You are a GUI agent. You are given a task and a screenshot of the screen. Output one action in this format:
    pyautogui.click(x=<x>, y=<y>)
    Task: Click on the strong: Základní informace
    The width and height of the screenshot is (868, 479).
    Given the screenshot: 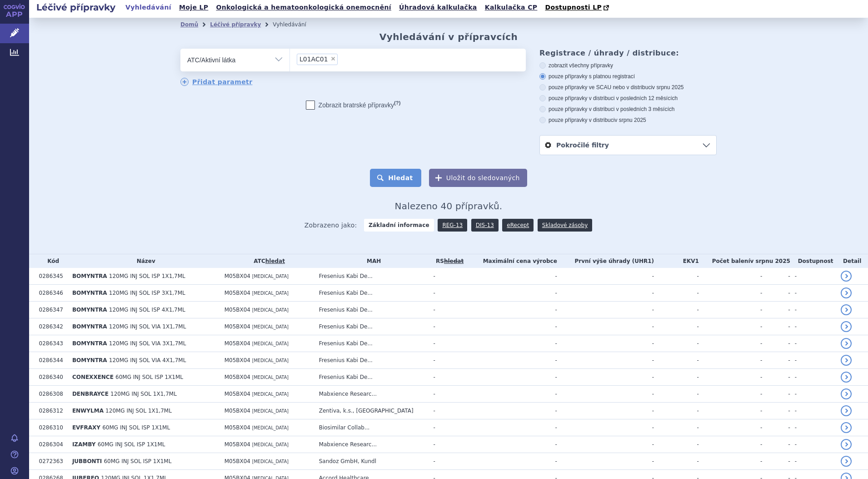 What is the action you would take?
    pyautogui.click(x=399, y=225)
    